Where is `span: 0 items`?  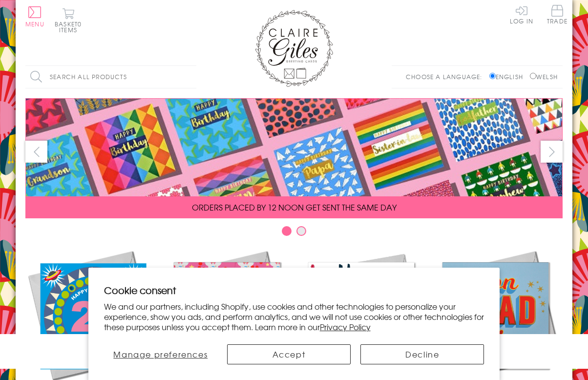
span: 0 items is located at coordinates (70, 27).